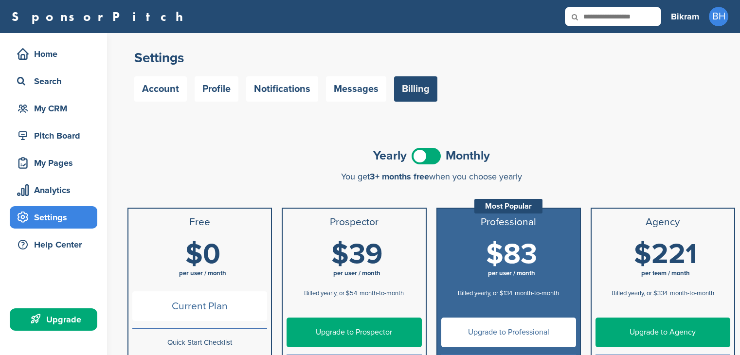 This screenshot has width=740, height=355. What do you see at coordinates (662, 332) in the screenshot?
I see `a: Upgrade to Agency` at bounding box center [662, 332].